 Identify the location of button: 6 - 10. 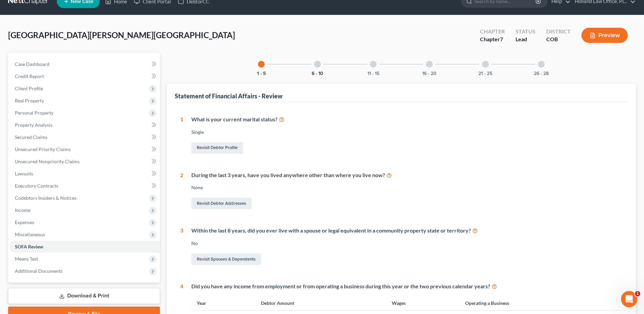
(317, 74).